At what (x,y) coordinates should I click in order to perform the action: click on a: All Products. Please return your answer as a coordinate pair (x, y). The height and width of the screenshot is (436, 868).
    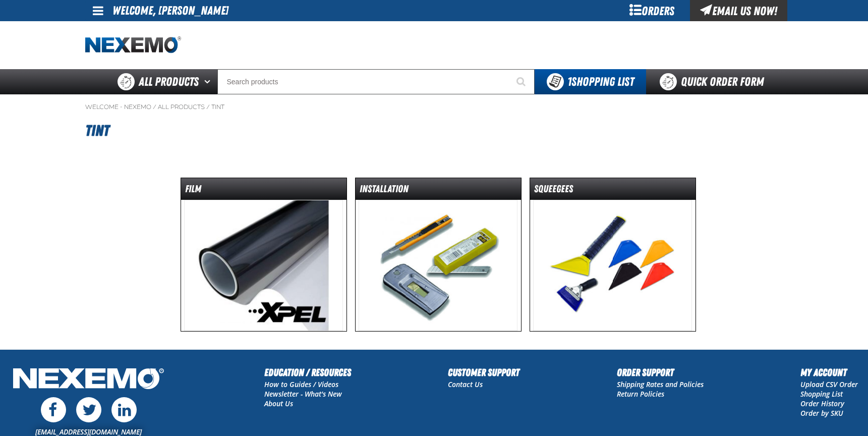
    Looking at the image, I should click on (181, 107).